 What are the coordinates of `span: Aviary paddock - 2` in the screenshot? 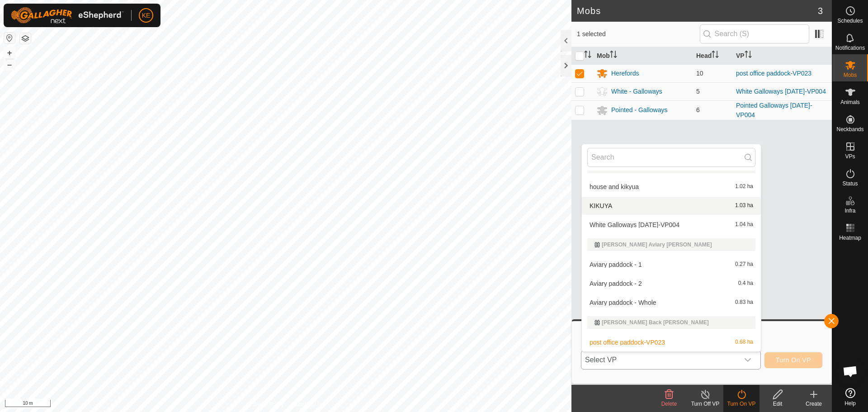 It's located at (616, 283).